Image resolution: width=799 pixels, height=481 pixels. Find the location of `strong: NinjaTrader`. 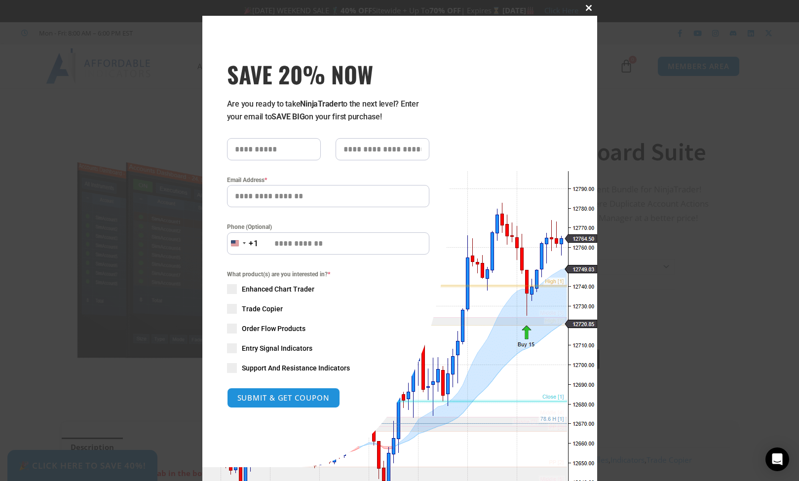

strong: NinjaTrader is located at coordinates (320, 104).